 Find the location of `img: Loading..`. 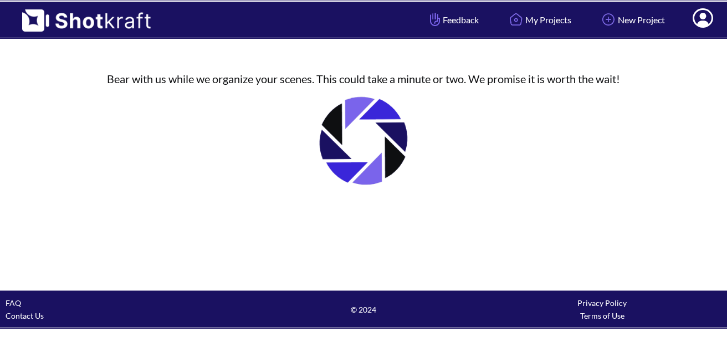

img: Loading.. is located at coordinates (363, 141).